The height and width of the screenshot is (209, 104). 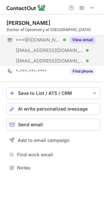 I want to click on span: Notes, so click(x=57, y=167).